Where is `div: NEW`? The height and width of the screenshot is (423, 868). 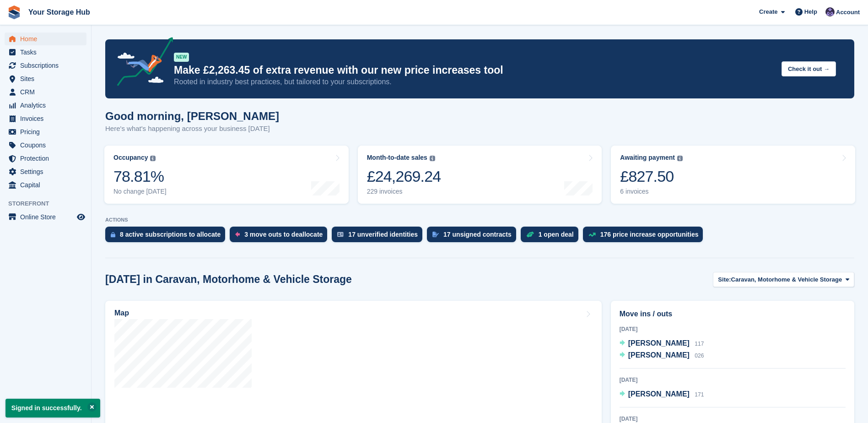 div: NEW is located at coordinates (181, 57).